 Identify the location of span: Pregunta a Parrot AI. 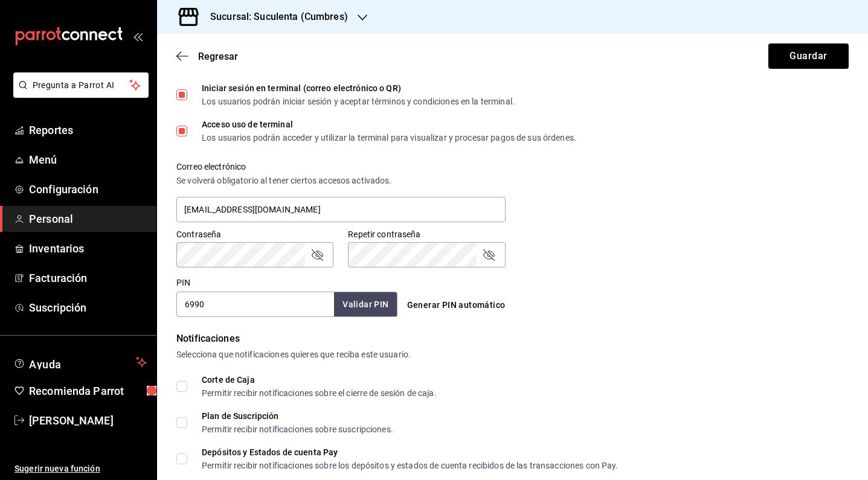
(81, 85).